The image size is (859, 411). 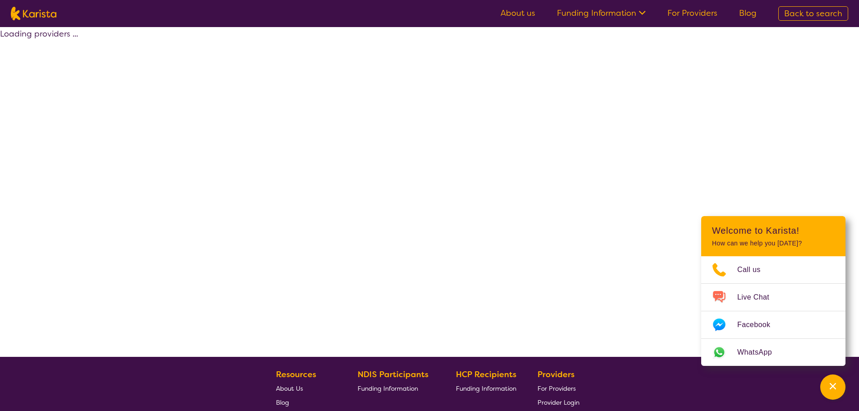 I want to click on b: NDIS Participants, so click(x=393, y=374).